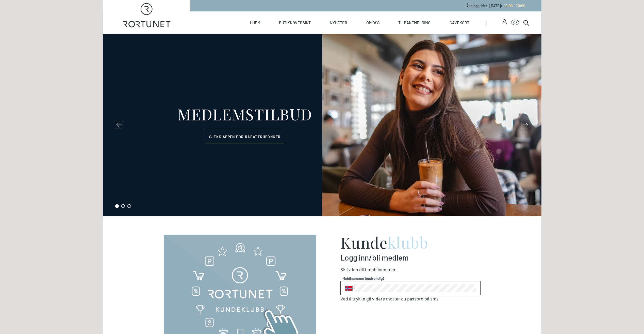 This screenshot has height=334, width=644. Describe the element at coordinates (514, 5) in the screenshot. I see `span: 10:00 - 20:00` at that location.